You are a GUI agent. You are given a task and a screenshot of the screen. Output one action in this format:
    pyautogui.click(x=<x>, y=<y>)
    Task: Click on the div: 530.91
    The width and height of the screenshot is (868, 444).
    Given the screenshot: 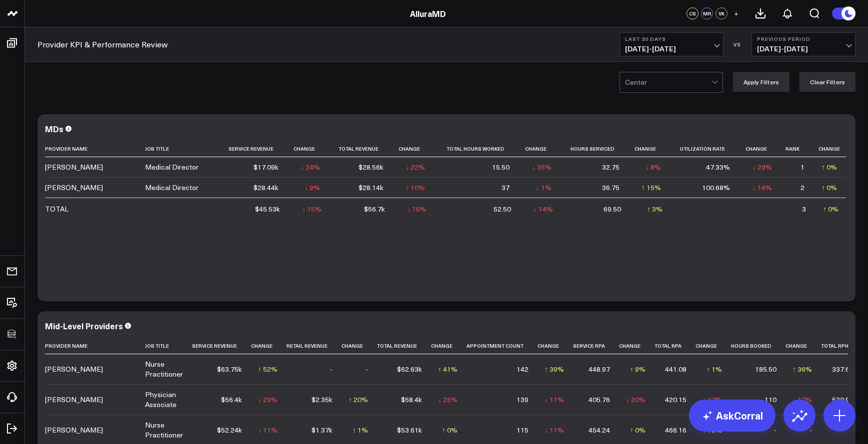 What is the action you would take?
    pyautogui.click(x=842, y=400)
    